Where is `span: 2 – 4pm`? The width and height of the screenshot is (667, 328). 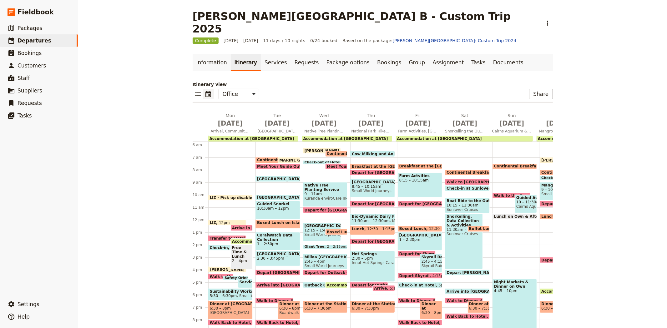
span: 2 – 4pm is located at coordinates (242, 261).